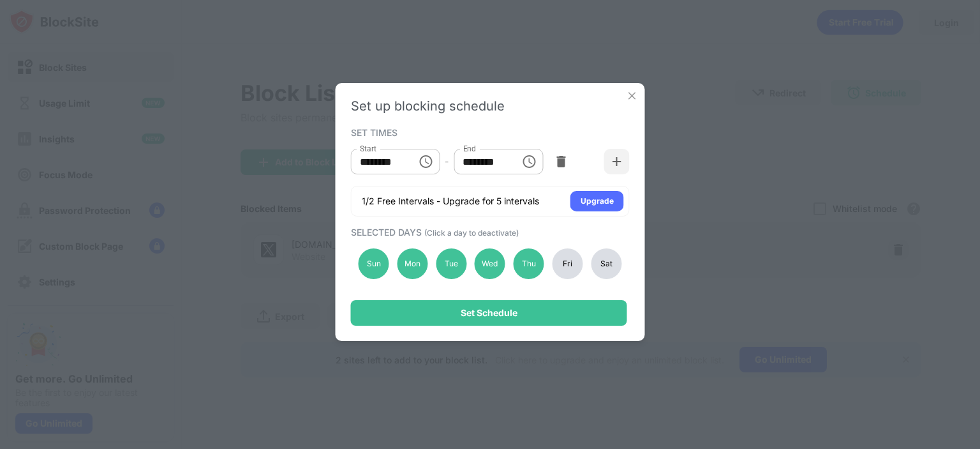 The image size is (980, 449). What do you see at coordinates (606, 264) in the screenshot?
I see `div: Sat` at bounding box center [606, 264].